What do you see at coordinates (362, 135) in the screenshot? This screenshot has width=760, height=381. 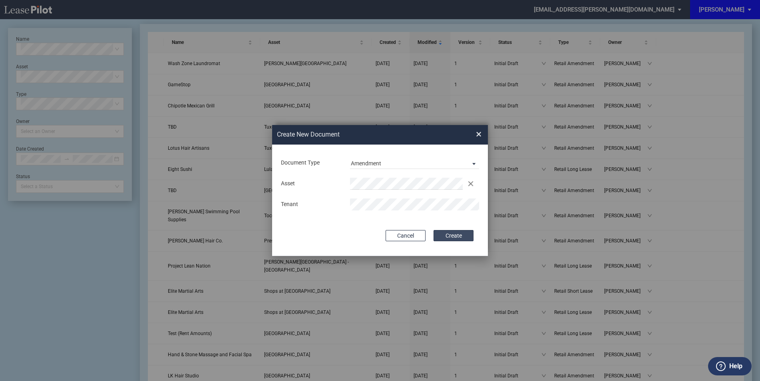 I see `h2: Create New Document` at bounding box center [362, 135].